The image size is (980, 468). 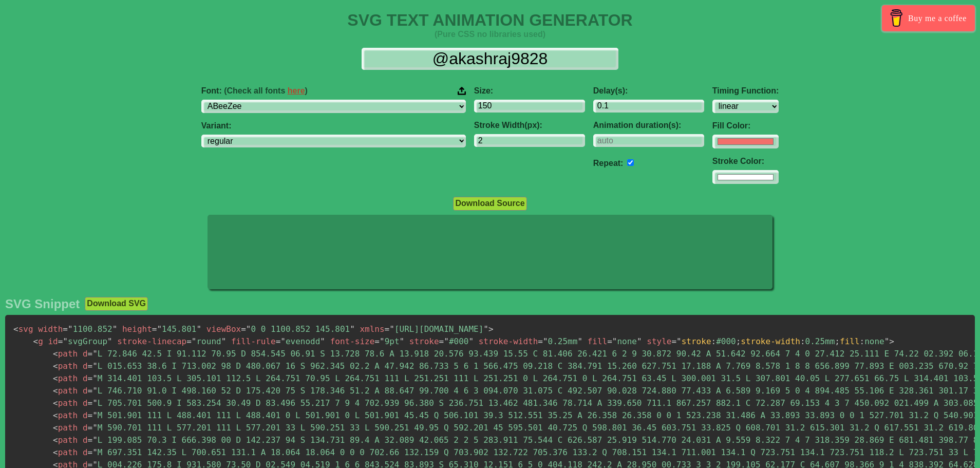 What do you see at coordinates (151, 341) in the screenshot?
I see `span: stroke-linecap` at bounding box center [151, 341].